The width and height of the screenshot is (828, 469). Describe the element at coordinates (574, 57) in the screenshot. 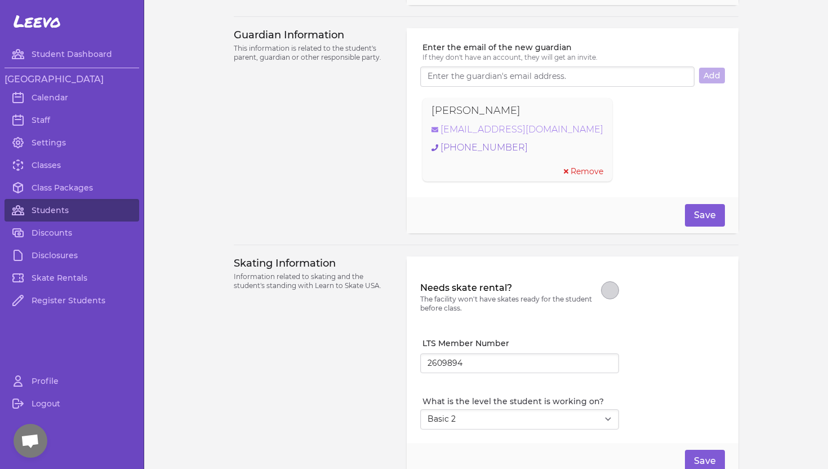

I see `p: If they don't have an account, they will get an invite.` at that location.